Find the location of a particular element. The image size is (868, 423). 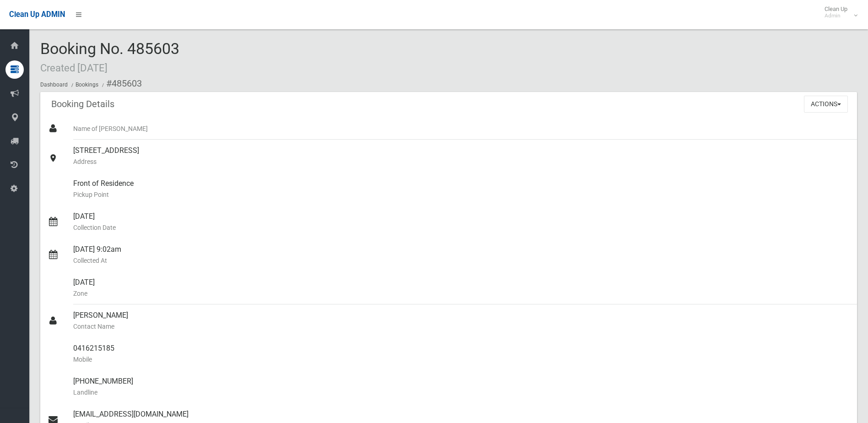

header: Booking Details is located at coordinates (83, 104).